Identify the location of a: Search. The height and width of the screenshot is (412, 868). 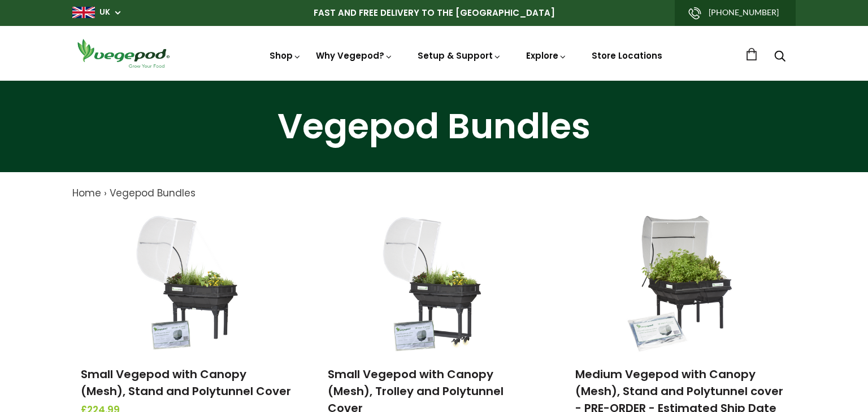
(780, 57).